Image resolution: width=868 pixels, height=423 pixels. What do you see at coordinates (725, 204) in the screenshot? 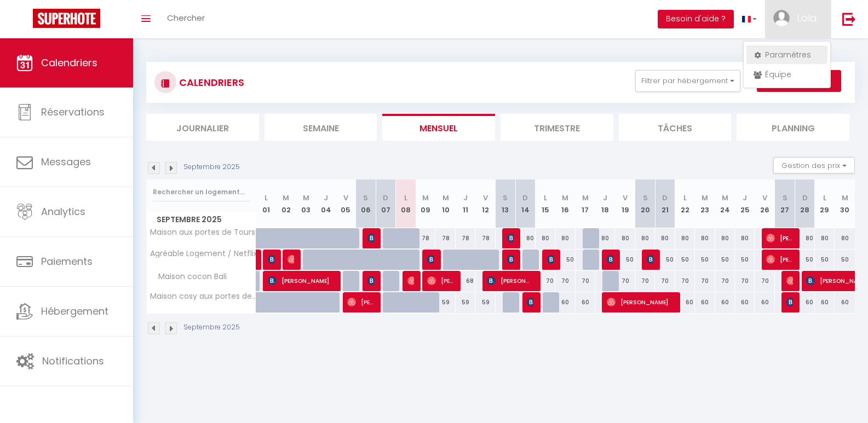
I see `th: 24` at bounding box center [725, 204].